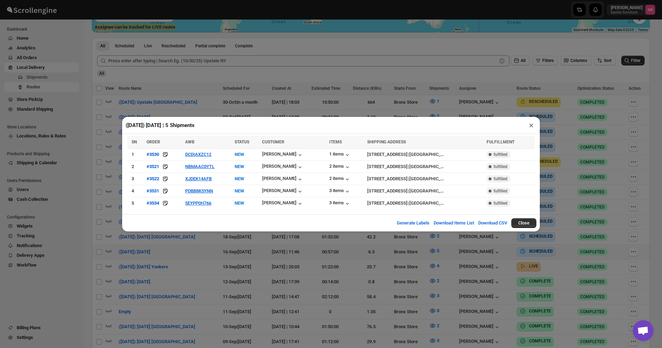 The height and width of the screenshot is (348, 662). I want to click on button: Download Items List, so click(454, 223).